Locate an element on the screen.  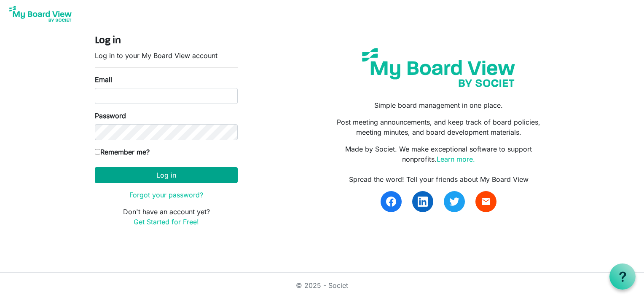
label: Email is located at coordinates (104, 80).